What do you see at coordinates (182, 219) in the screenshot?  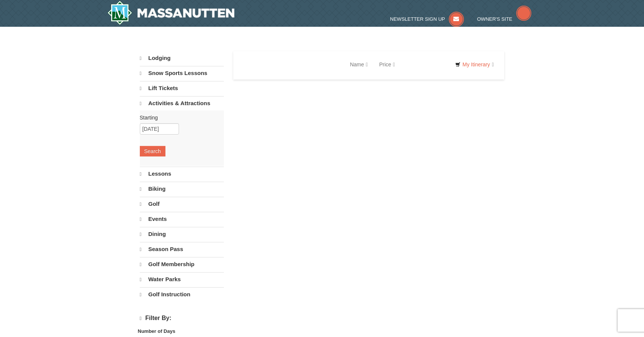 I see `a: Events` at bounding box center [182, 219].